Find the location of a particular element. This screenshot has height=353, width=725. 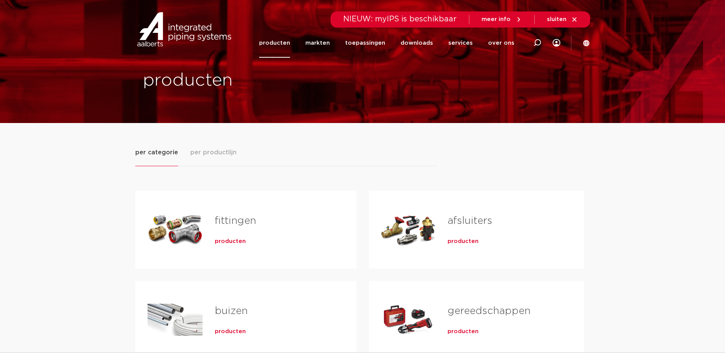

a: services is located at coordinates (461, 43).